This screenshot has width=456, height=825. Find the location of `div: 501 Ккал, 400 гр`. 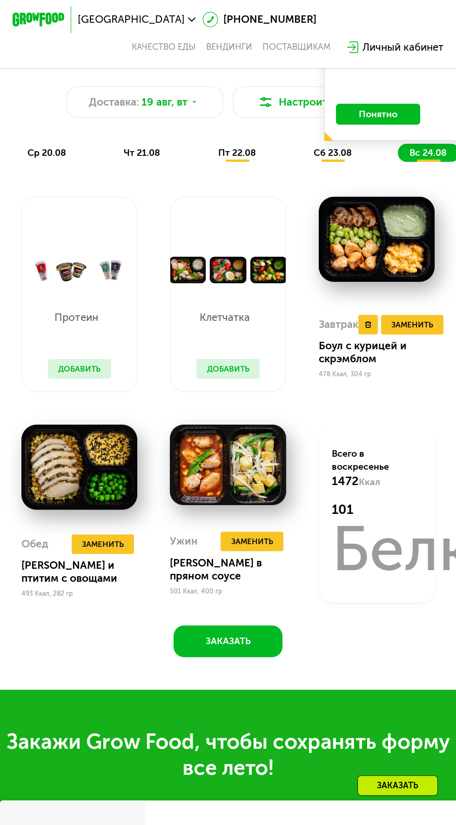

div: 501 Ккал, 400 гр is located at coordinates (227, 592).